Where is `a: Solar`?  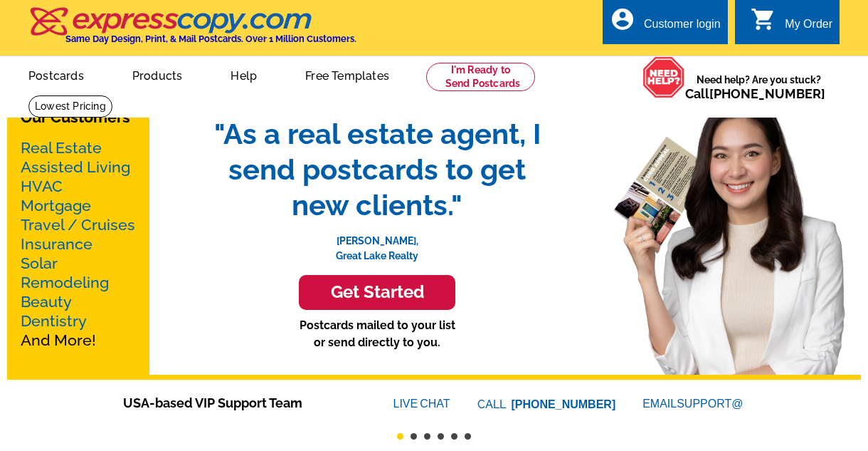
a: Solar is located at coordinates (39, 263).